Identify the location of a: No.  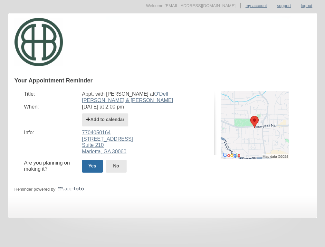
(116, 166).